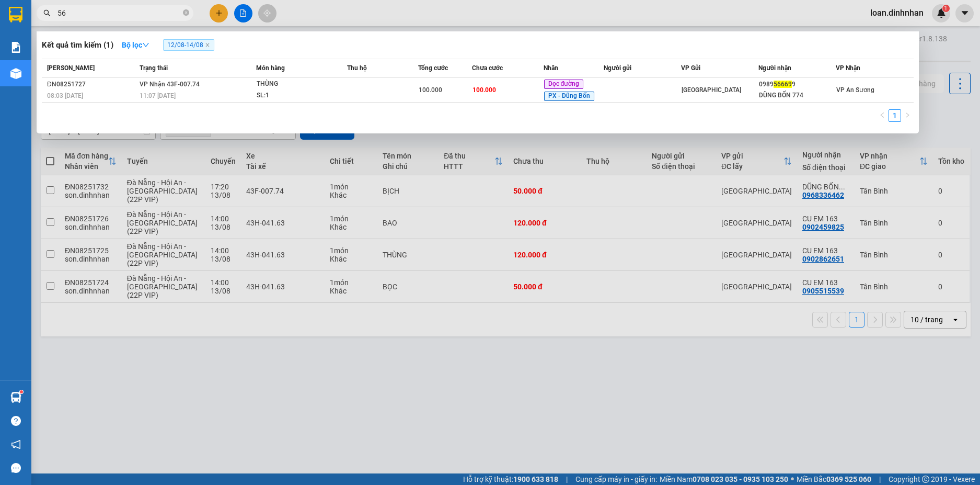 The height and width of the screenshot is (485, 980). I want to click on span: notification, so click(16, 444).